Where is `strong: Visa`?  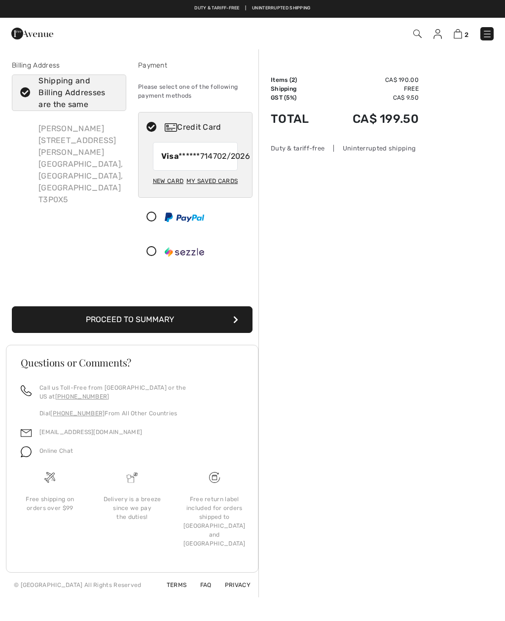
strong: Visa is located at coordinates (170, 156).